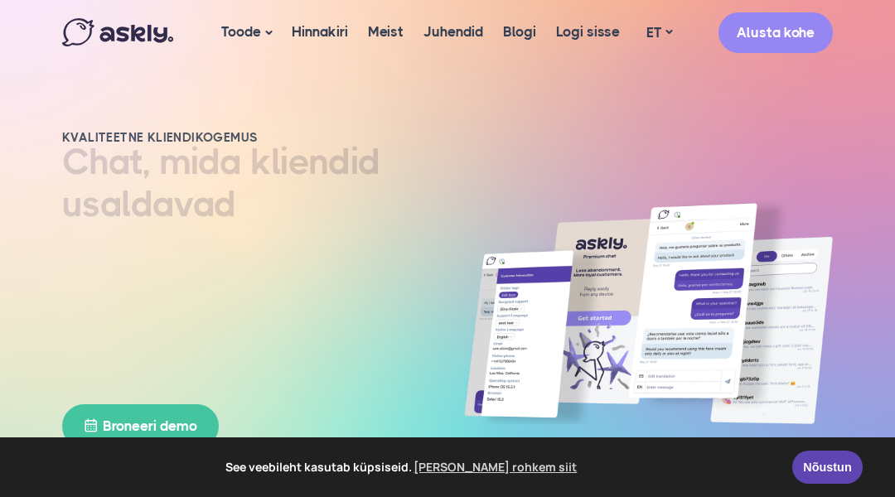 The image size is (895, 497). Describe the element at coordinates (246, 203) in the screenshot. I see `h1: Chat, mida kliendid usaldavad` at that location.